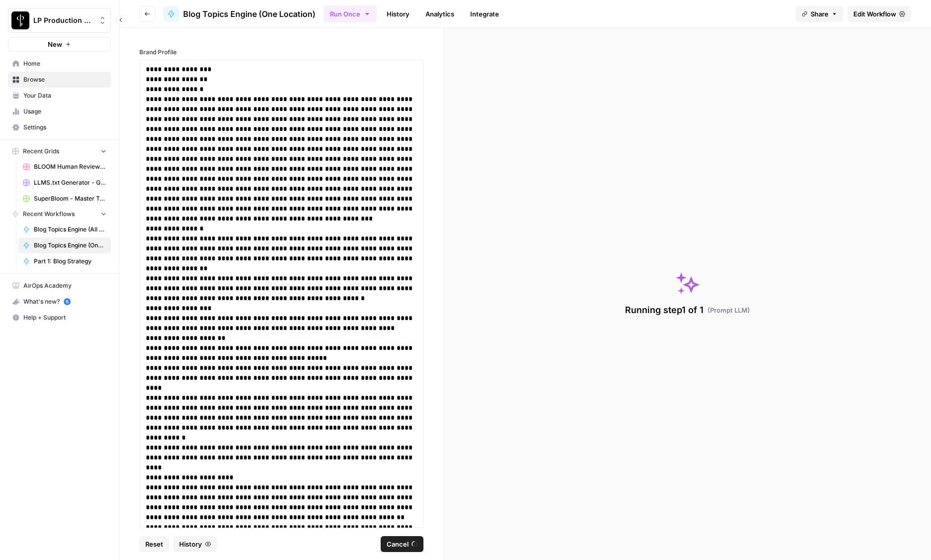 The width and height of the screenshot is (931, 560). Describe the element at coordinates (485, 14) in the screenshot. I see `a: Integrate` at that location.